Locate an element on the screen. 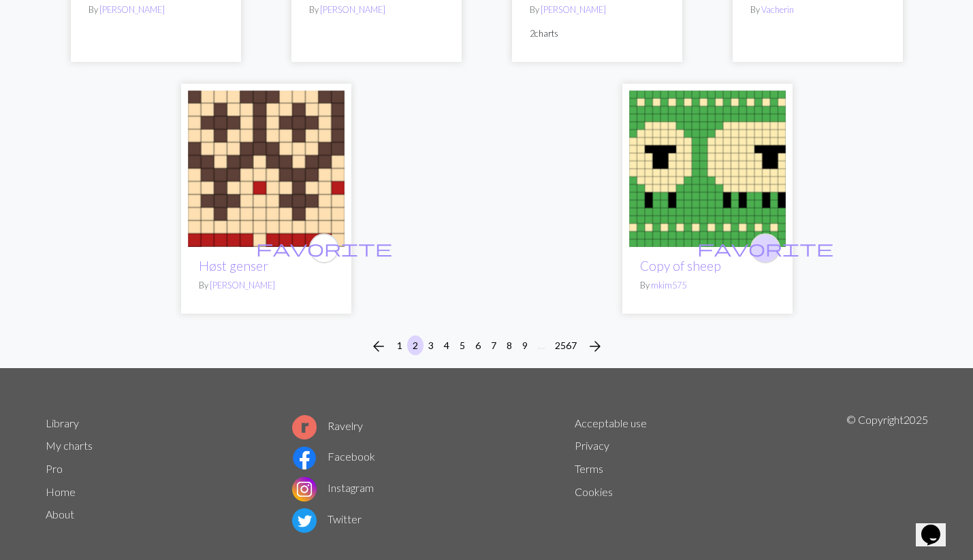 This screenshot has height=560, width=973. button: 7 is located at coordinates (494, 345).